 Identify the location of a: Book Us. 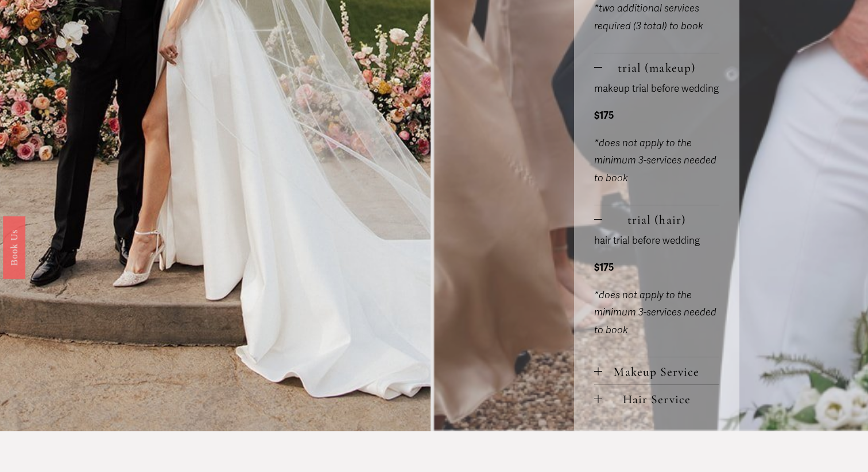
(14, 247).